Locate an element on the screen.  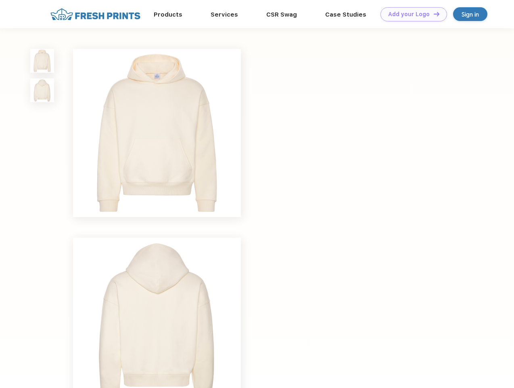
img: fo%20logo%202.webp is located at coordinates (95, 14).